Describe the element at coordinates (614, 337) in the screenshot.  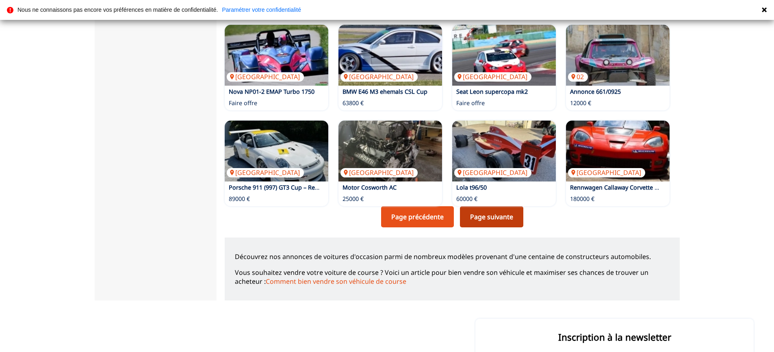
I see `p: Inscription à la newsletter` at that location.